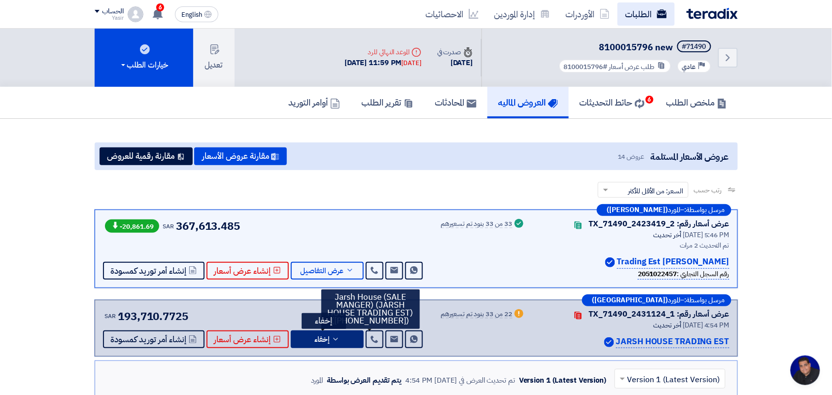 The image size is (832, 395). Describe the element at coordinates (455, 52) in the screenshot. I see `div: صدرت في` at that location.